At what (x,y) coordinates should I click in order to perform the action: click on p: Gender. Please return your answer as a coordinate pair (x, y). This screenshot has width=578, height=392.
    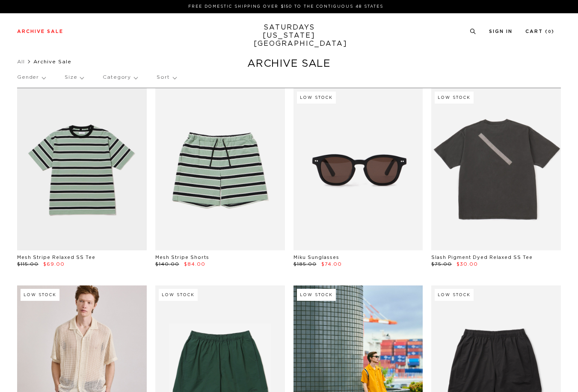
    Looking at the image, I should click on (31, 77).